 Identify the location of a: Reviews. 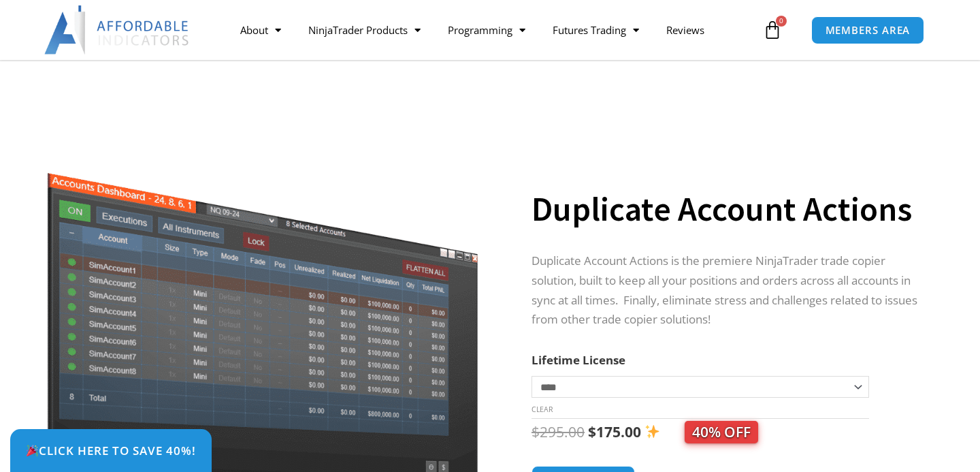
(685, 30).